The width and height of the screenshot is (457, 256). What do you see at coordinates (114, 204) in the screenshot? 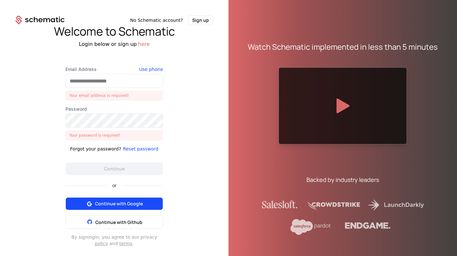
I see `button: Continue with Google` at bounding box center [114, 204].